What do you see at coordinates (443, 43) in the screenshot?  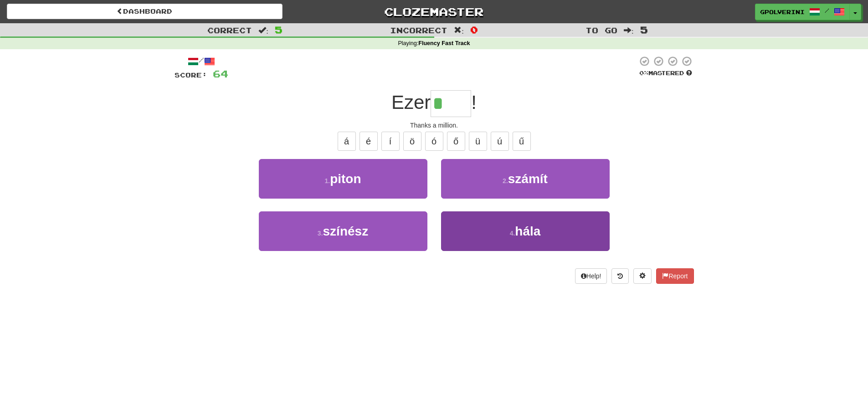 I see `strong: Fluency Fast Track` at bounding box center [443, 43].